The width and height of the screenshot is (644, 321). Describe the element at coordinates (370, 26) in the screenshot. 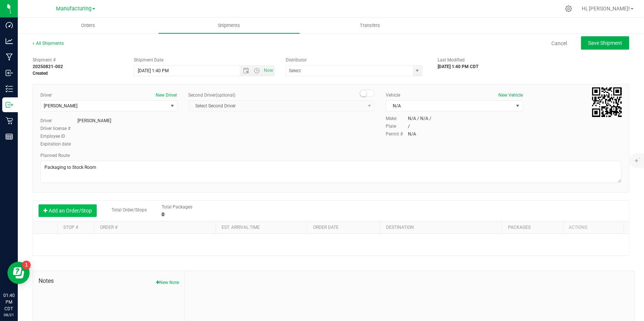

I see `a: Transfers` at that location.